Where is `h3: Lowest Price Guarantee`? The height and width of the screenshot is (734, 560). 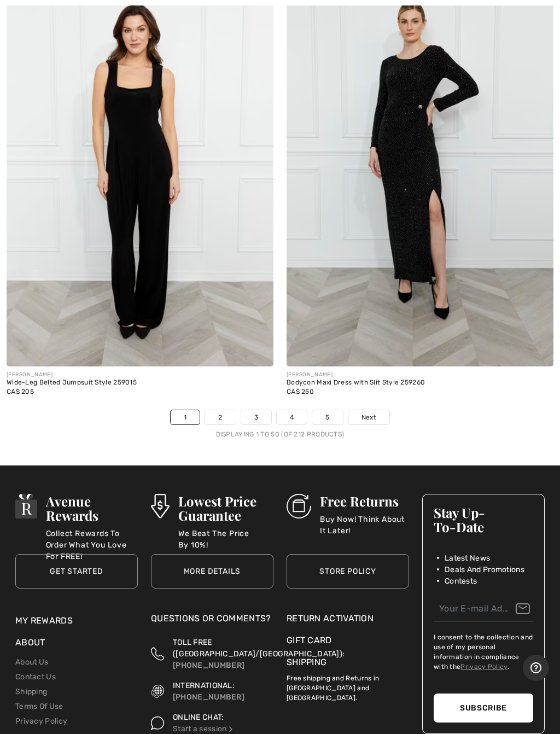
h3: Lowest Price Guarantee is located at coordinates (226, 508).